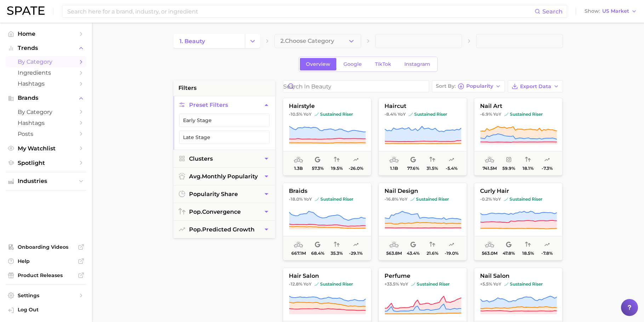  What do you see at coordinates (486, 284) in the screenshot?
I see `span: +5.5%` at bounding box center [486, 284].